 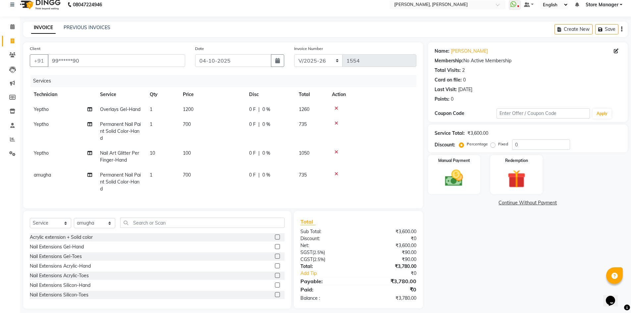 I want to click on span: 1260, so click(x=304, y=109).